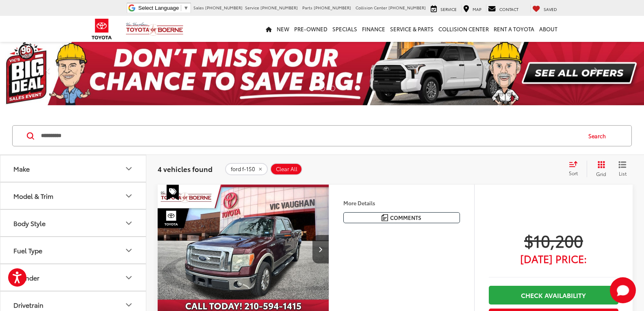 Image resolution: width=644 pixels, height=311 pixels. I want to click on button: Comments, so click(402, 218).